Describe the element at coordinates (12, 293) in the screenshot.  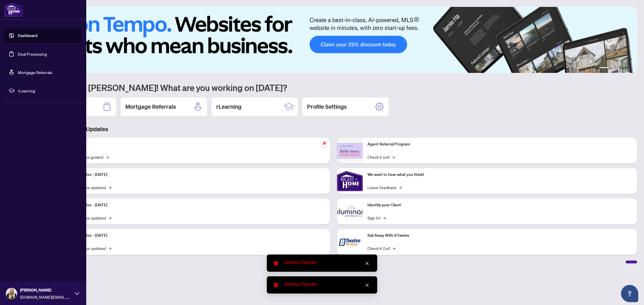
I see `img: Profile Icon` at that location.